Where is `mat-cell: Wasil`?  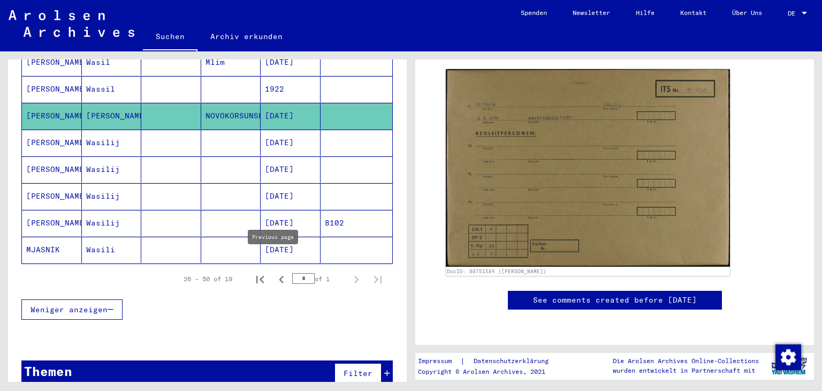 mat-cell: Wasil is located at coordinates (112, 62).